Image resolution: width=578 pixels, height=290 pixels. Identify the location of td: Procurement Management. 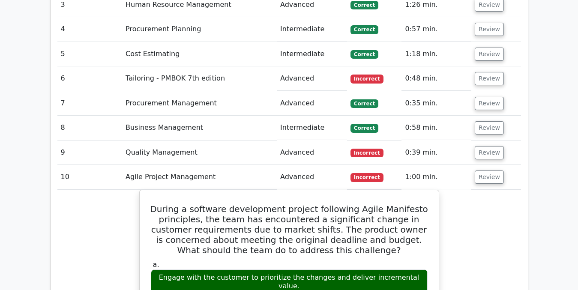
(199, 103).